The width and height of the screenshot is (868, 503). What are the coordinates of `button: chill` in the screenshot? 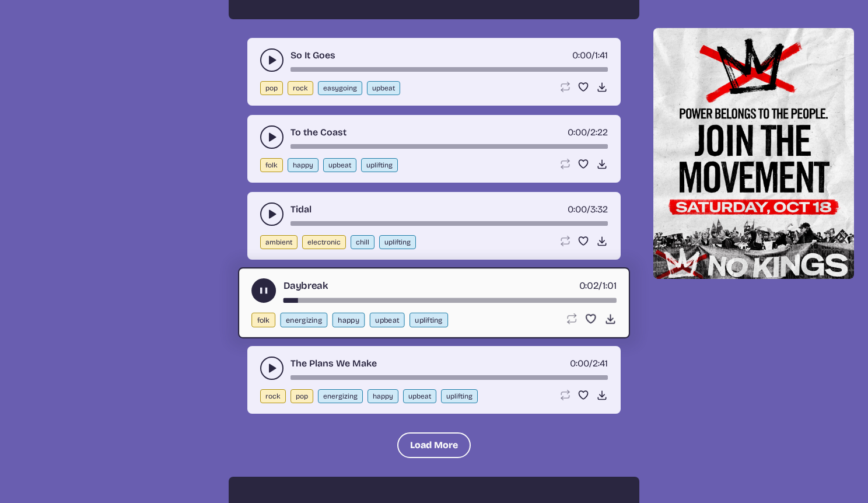 It's located at (362, 242).